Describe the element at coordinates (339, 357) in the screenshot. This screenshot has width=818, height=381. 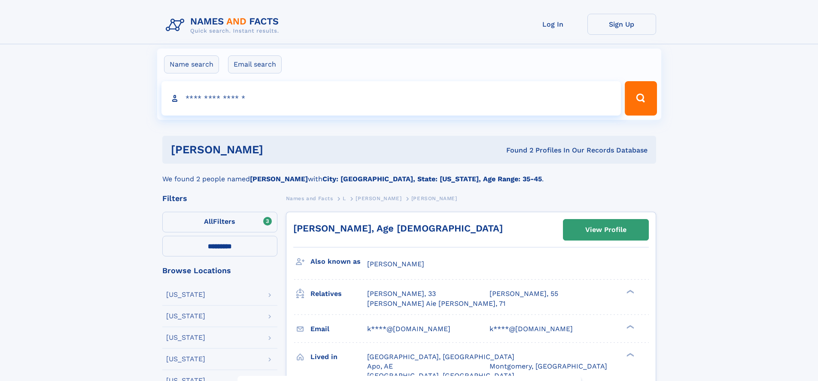
I see `h3: Lived in` at that location.